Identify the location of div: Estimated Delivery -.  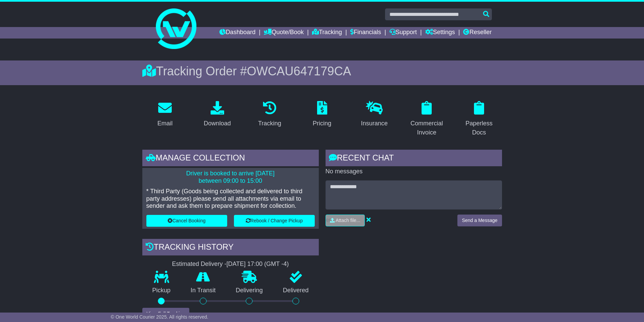
(230, 264).